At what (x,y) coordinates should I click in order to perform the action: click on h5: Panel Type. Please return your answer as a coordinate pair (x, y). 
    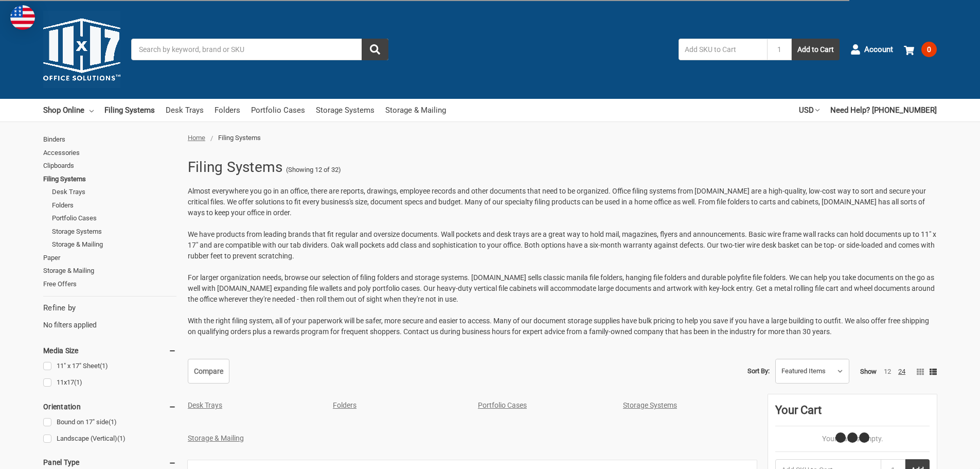
    Looking at the image, I should click on (110, 462).